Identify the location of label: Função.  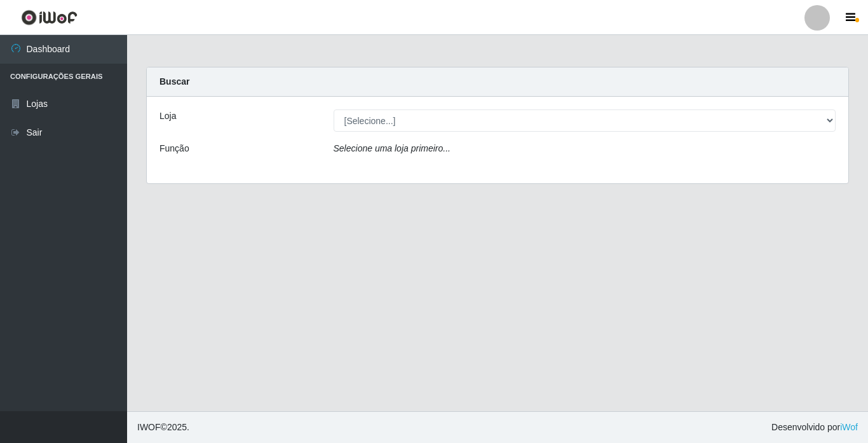
(174, 148).